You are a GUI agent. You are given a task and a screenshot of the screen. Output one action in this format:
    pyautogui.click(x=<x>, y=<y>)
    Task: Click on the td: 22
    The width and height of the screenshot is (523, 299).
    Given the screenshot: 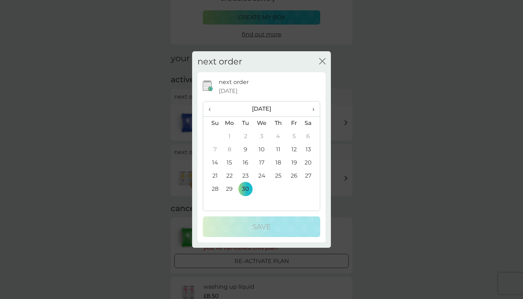 What is the action you would take?
    pyautogui.click(x=230, y=176)
    